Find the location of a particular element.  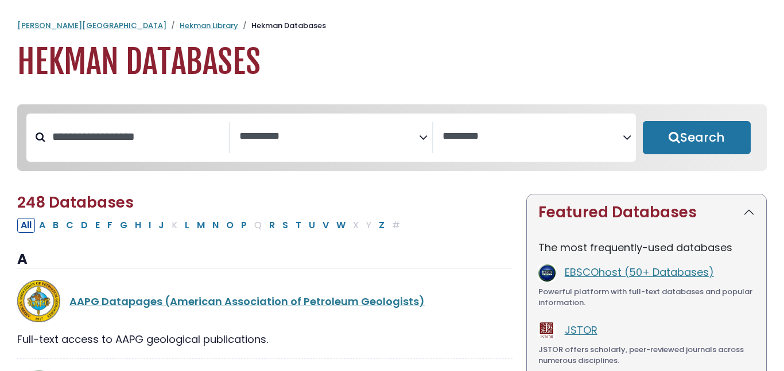

button: Filter Results U is located at coordinates (312, 225).